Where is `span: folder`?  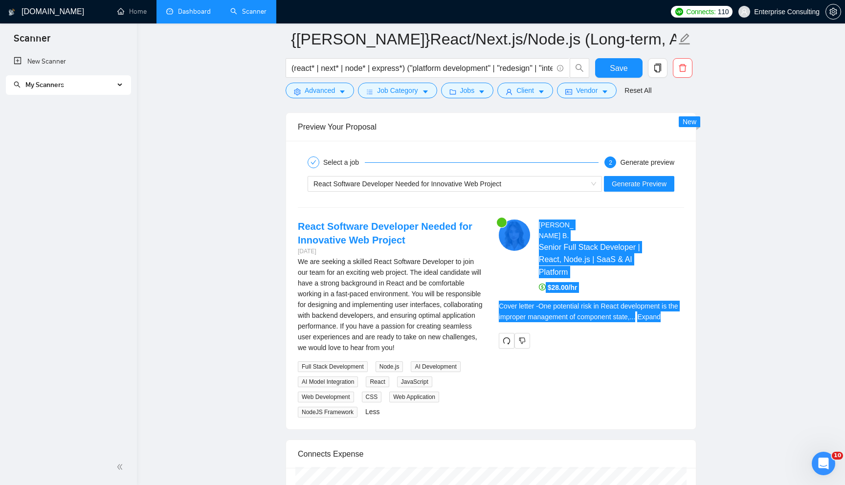
span: folder is located at coordinates (453, 91).